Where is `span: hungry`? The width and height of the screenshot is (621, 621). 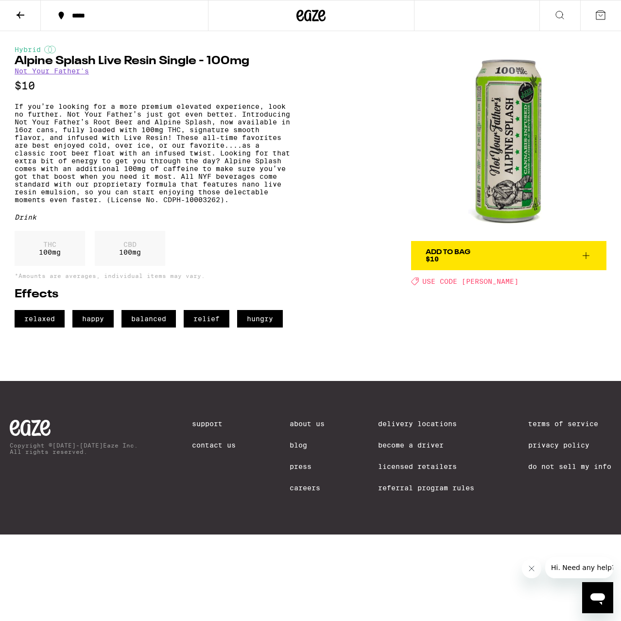
span: hungry is located at coordinates (260, 319).